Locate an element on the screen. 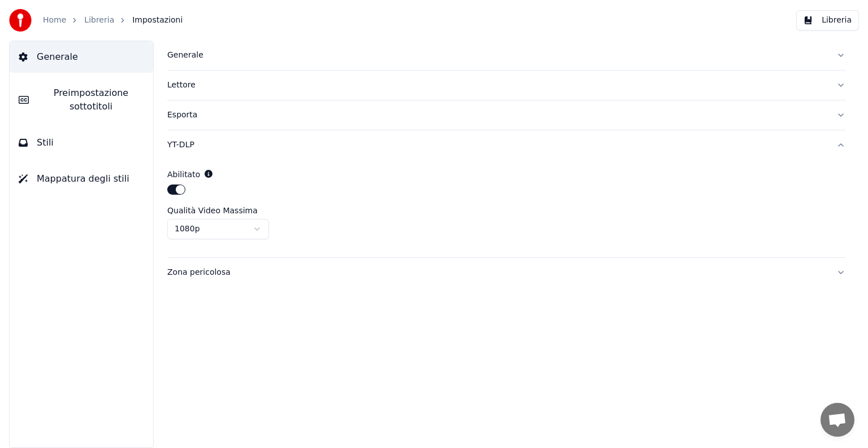  span: Preimpostazione sottotitoli is located at coordinates (91, 100).